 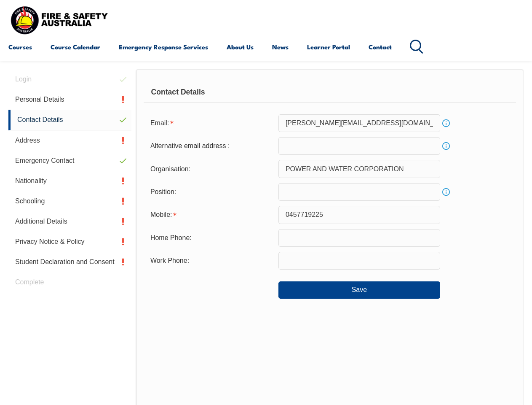 What do you see at coordinates (70, 100) in the screenshot?
I see `a: Personal Details` at bounding box center [70, 100].